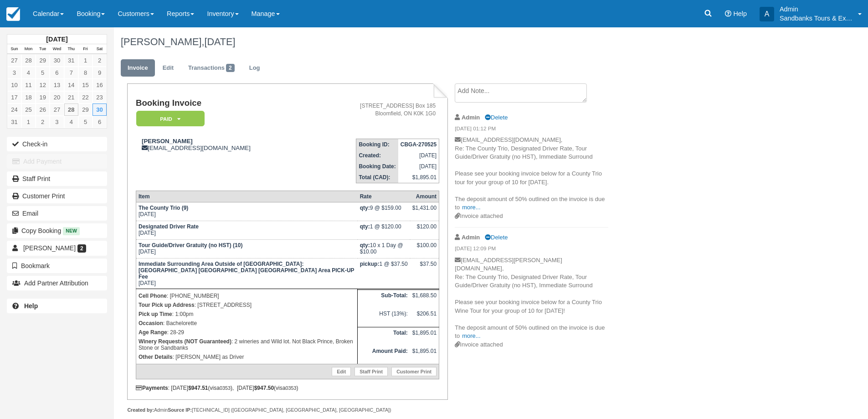 The height and width of the screenshot is (419, 868). I want to click on a: 27, so click(57, 110).